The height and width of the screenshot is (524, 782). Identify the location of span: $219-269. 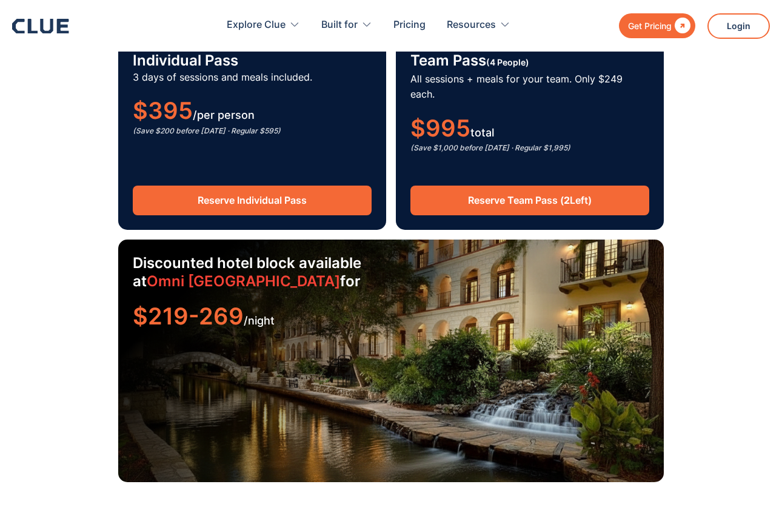
(188, 316).